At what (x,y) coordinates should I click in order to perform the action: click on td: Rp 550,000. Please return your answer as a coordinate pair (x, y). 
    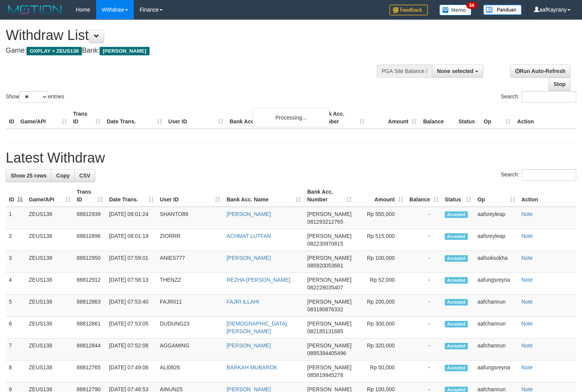
    Looking at the image, I should click on (381, 218).